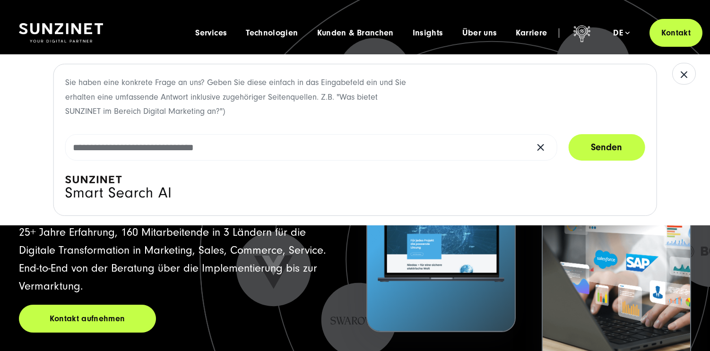  Describe the element at coordinates (211, 33) in the screenshot. I see `span: Services` at that location.